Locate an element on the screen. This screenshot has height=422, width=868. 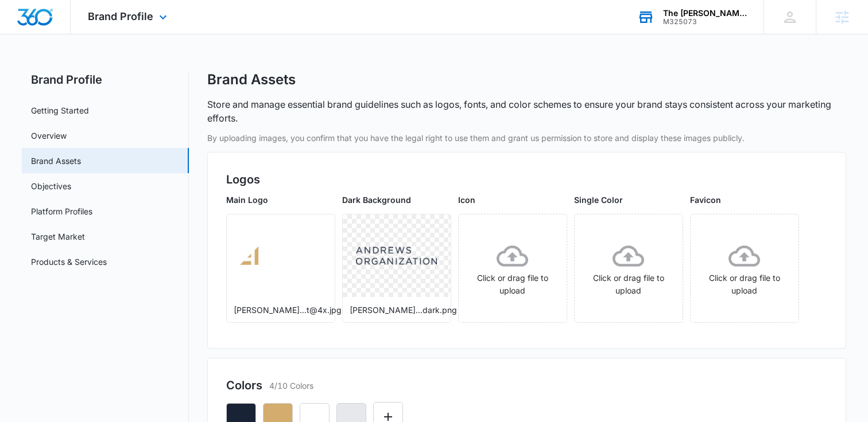
a: Platform Profiles is located at coordinates (61, 211).